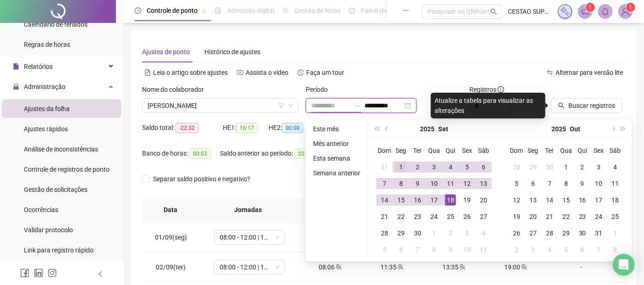  I want to click on td: 2025-09-24, so click(435, 217).